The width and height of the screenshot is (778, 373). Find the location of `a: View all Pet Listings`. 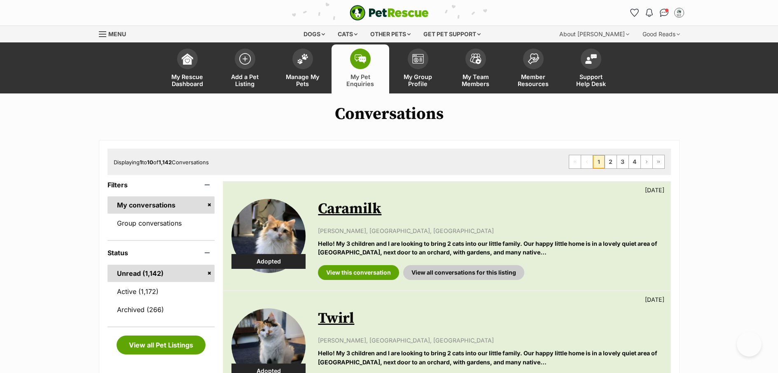

a: View all Pet Listings is located at coordinates (161, 345).